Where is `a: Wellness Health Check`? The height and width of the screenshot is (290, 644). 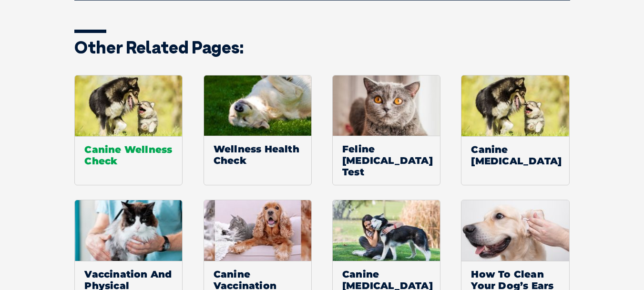 a: Wellness Health Check is located at coordinates (257, 131).